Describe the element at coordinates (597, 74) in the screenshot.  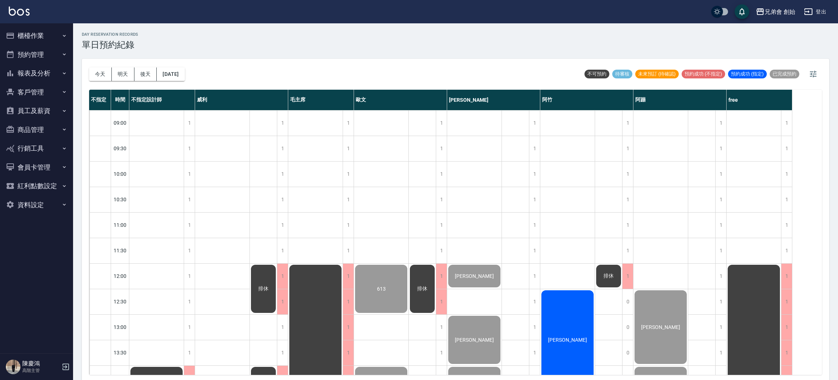
I see `span: 不可預約` at that location.